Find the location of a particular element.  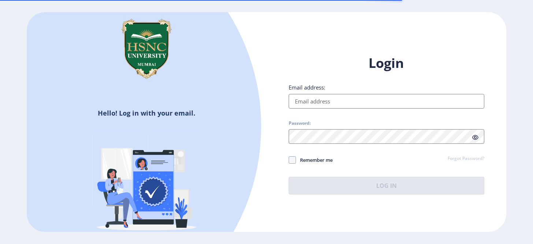

label: Email address: is located at coordinates (307, 87).